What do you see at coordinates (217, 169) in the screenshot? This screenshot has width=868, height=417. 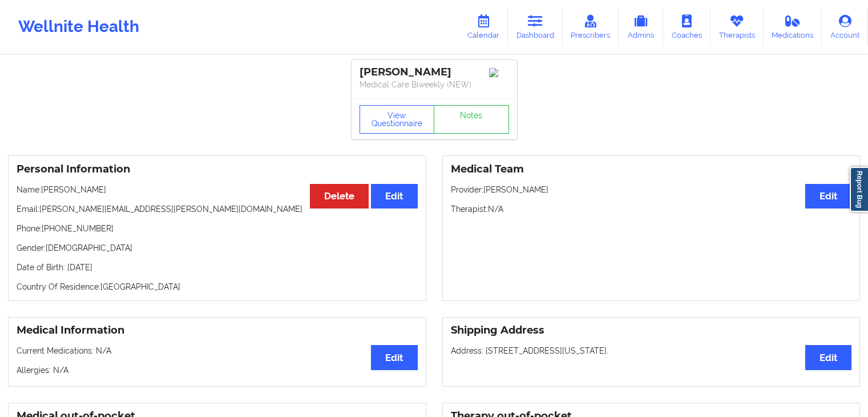 I see `h3: Personal Information` at bounding box center [217, 169].